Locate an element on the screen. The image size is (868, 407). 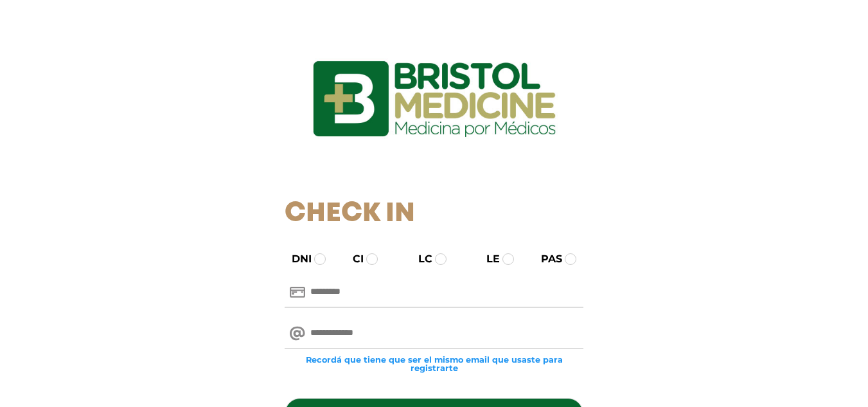
label: LE is located at coordinates (488, 259).